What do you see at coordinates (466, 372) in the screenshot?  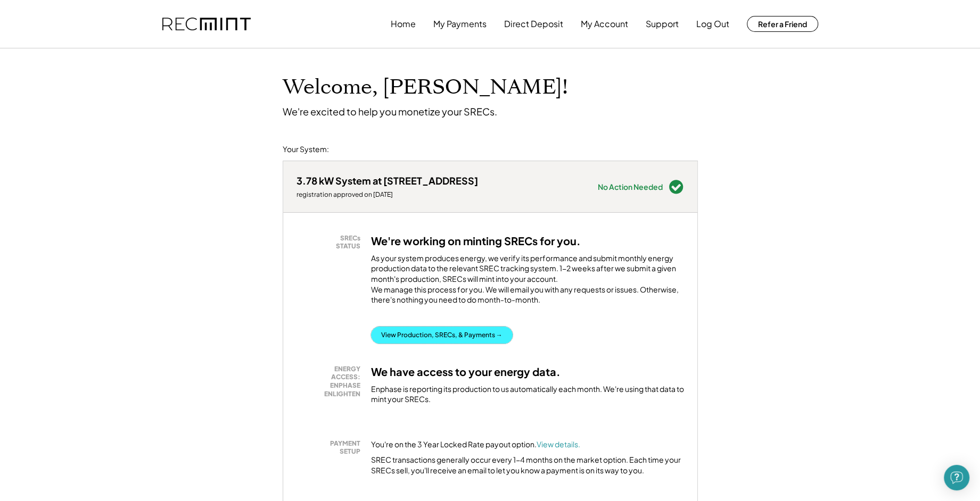 I see `h3: We have access to your energy data.` at bounding box center [466, 372].